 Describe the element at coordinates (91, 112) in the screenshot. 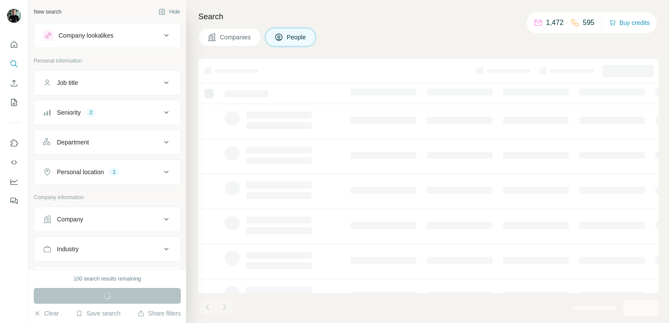

I see `div: 2` at that location.